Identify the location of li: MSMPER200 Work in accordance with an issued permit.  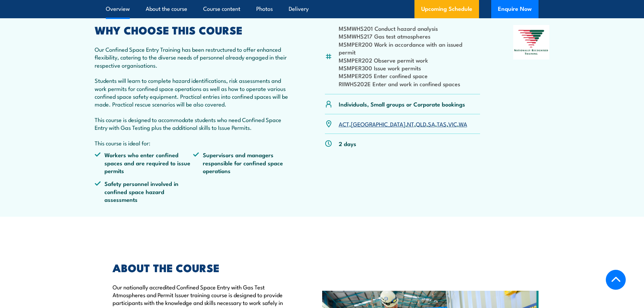
(409, 48).